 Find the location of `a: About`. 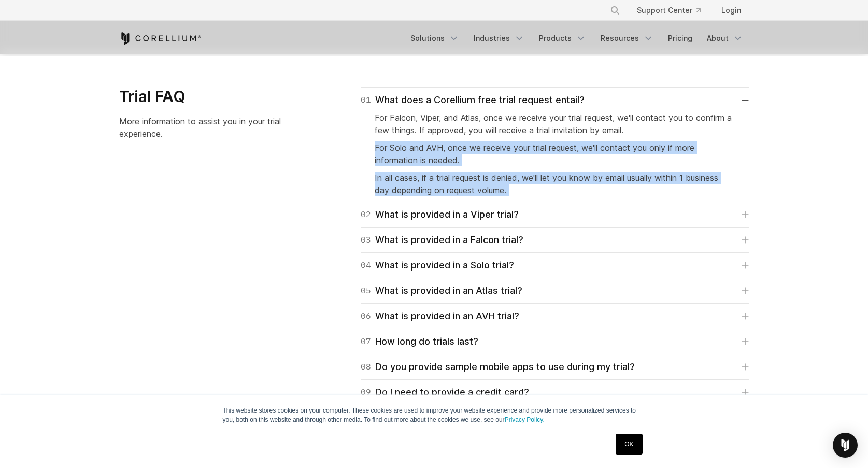

a: About is located at coordinates (725, 38).